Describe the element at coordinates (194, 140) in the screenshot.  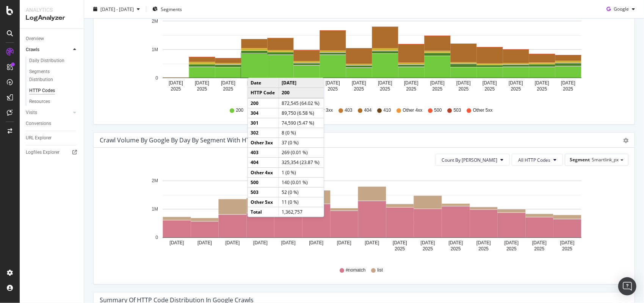
I see `div: Crawl Volume by google by Day by Segment with HTTP Code Filter` at that location.